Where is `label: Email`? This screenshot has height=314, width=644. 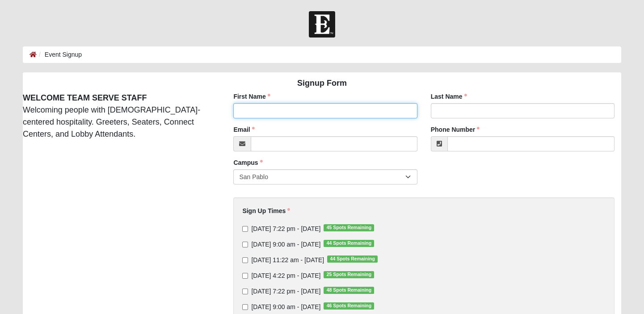 label: Email is located at coordinates (243, 130).